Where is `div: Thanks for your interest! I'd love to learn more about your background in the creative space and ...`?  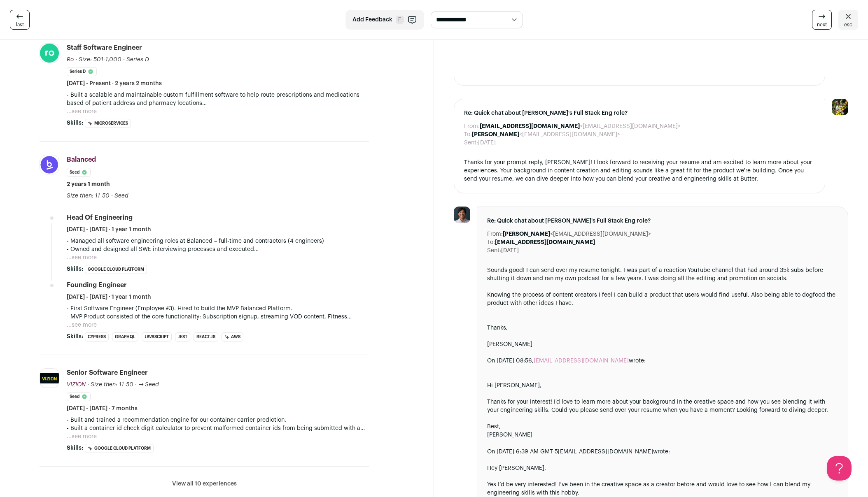
div: Thanks for your interest! I'd love to learn more about your background in the creative space and ... is located at coordinates (663, 406).